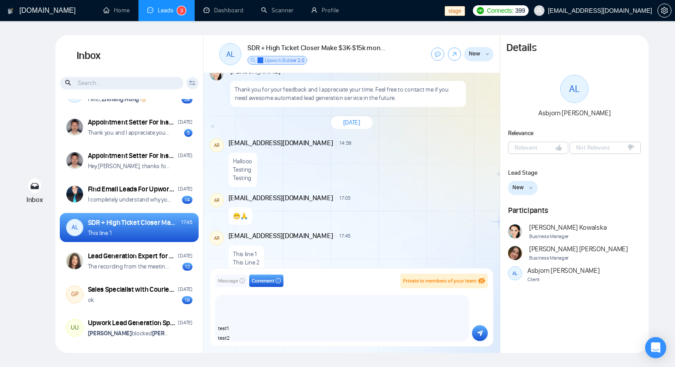 The height and width of the screenshot is (367, 675). Describe the element at coordinates (482, 281) in the screenshot. I see `span: eye-invisible` at that location.